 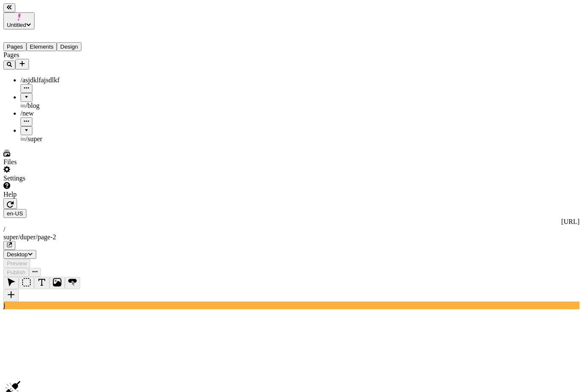 What do you see at coordinates (72, 283) in the screenshot?
I see `button: Button` at bounding box center [72, 283].